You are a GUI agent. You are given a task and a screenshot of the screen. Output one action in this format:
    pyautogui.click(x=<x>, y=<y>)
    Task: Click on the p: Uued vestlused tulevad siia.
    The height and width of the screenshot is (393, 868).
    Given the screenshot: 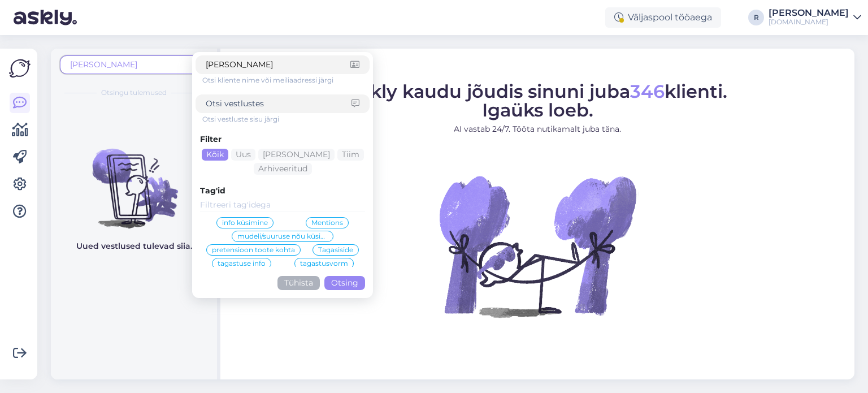 What is the action you would take?
    pyautogui.click(x=134, y=247)
    